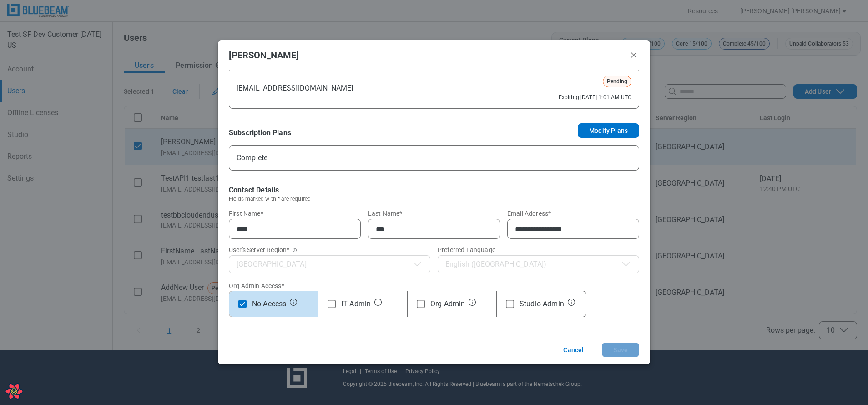 The image size is (868, 405). Describe the element at coordinates (634, 55) in the screenshot. I see `button: Close` at that location.